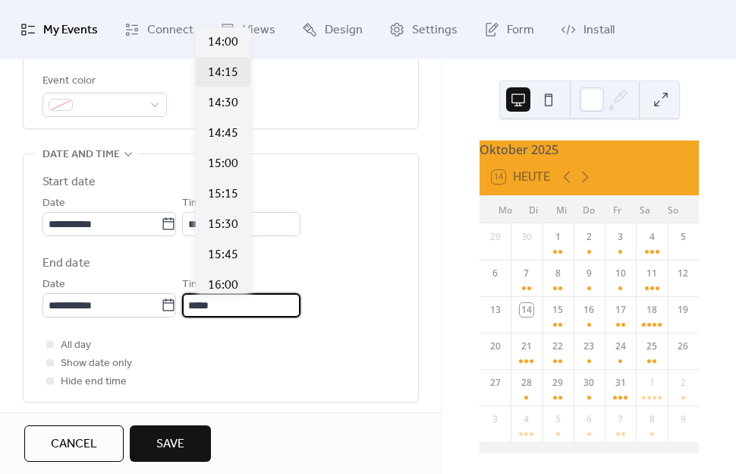 This screenshot has width=736, height=474. I want to click on span: 14:15, so click(223, 73).